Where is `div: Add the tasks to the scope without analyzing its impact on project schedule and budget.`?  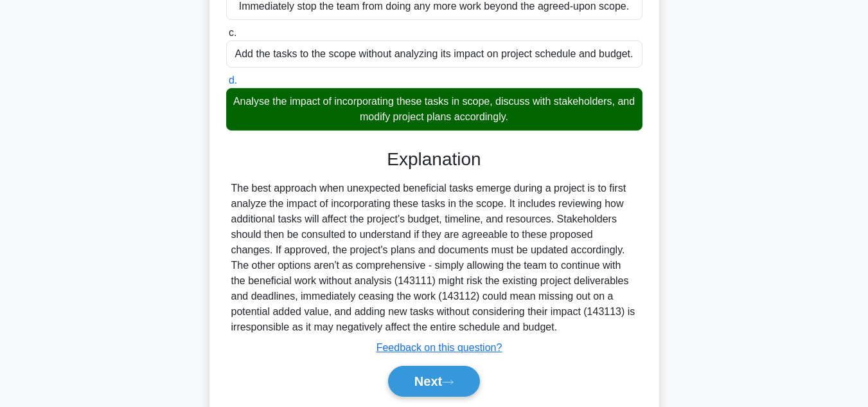 div: Add the tasks to the scope without analyzing its impact on project schedule and budget. is located at coordinates (435, 54).